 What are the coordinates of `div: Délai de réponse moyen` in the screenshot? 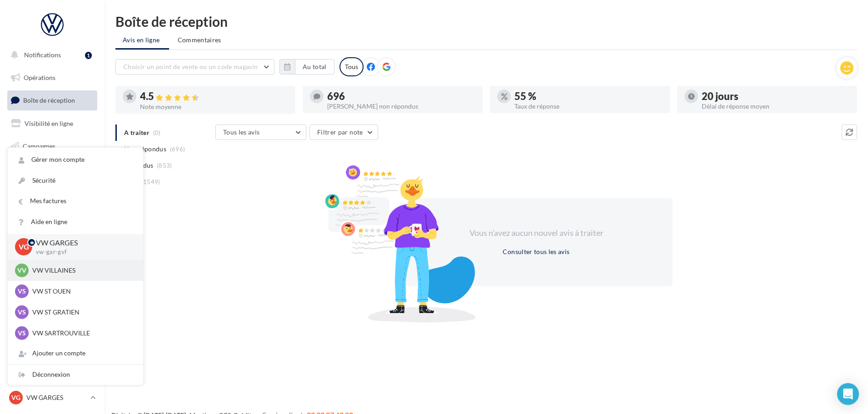 It's located at (776, 106).